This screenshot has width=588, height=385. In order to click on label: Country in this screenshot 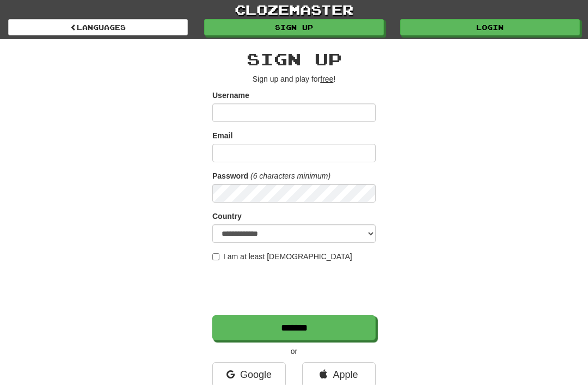, I will do `click(227, 216)`.